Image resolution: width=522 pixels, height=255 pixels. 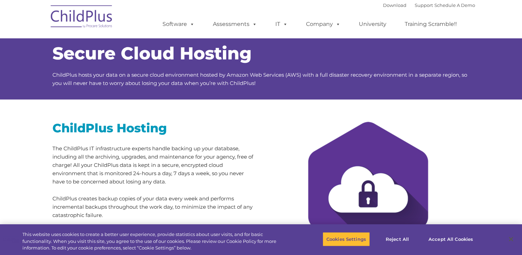 I want to click on a: Assessments, so click(x=235, y=24).